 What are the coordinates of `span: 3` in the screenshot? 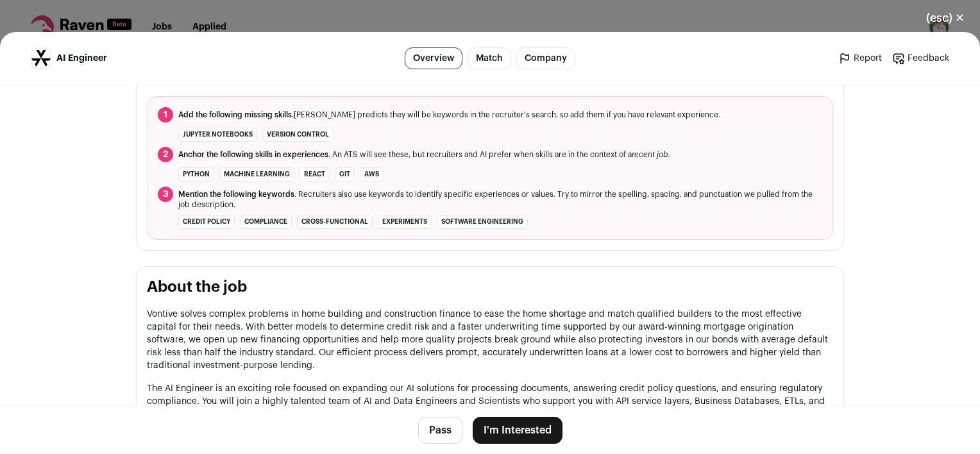 It's located at (166, 195).